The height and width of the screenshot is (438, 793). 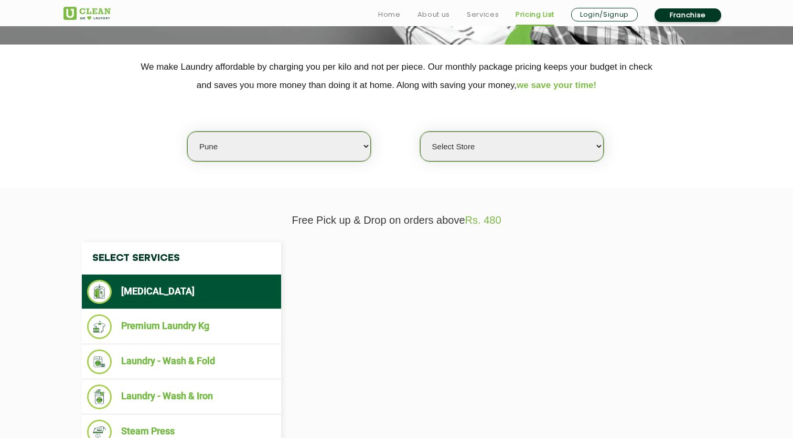 I want to click on p: We make Laundry affordable by charging you per kilo and not per piece. Our monthly package pricin..., so click(x=396, y=76).